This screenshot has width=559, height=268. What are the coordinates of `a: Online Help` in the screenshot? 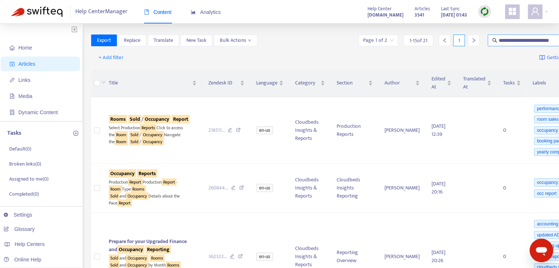 It's located at (22, 260).